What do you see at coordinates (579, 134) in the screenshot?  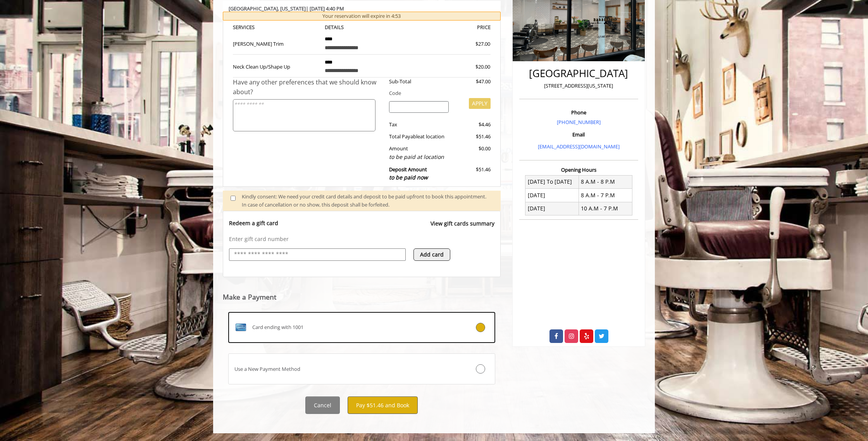 I see `h3: Email` at bounding box center [579, 134].